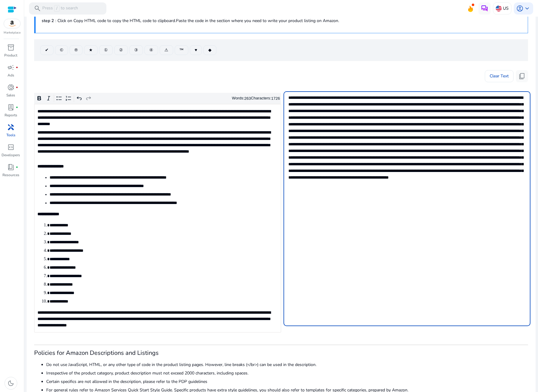  Describe the element at coordinates (11, 87) in the screenshot. I see `span: donut_small` at that location.